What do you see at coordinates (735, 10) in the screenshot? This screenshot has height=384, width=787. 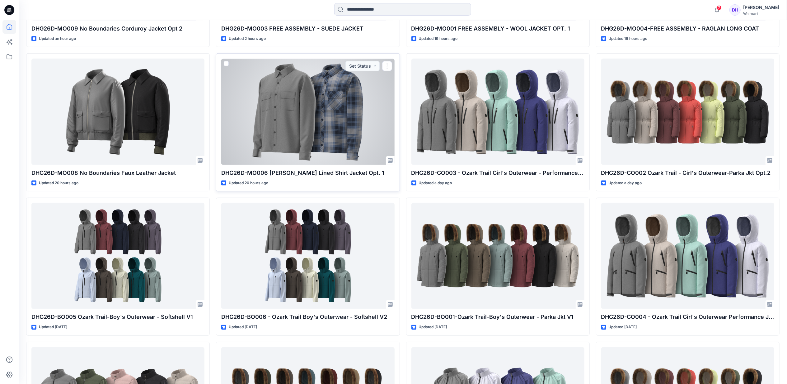 I see `div: DH` at bounding box center [735, 10].